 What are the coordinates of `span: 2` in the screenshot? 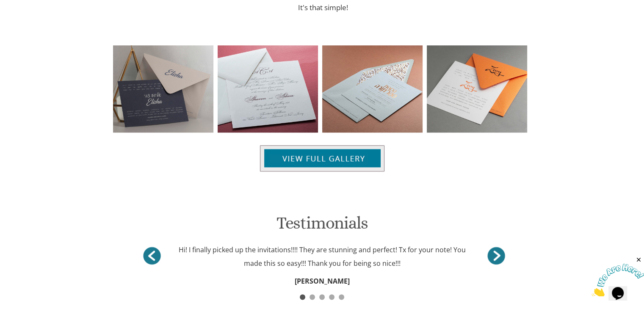 It's located at (312, 297).